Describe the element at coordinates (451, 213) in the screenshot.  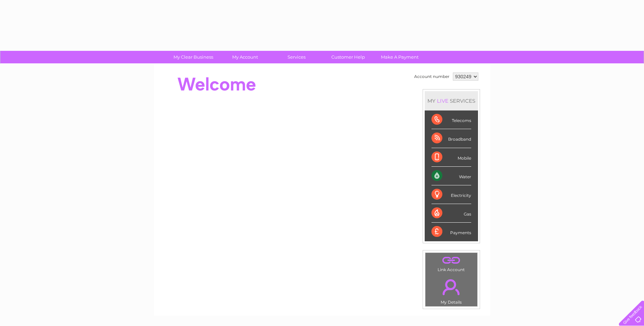
I see `div: Gas` at that location.